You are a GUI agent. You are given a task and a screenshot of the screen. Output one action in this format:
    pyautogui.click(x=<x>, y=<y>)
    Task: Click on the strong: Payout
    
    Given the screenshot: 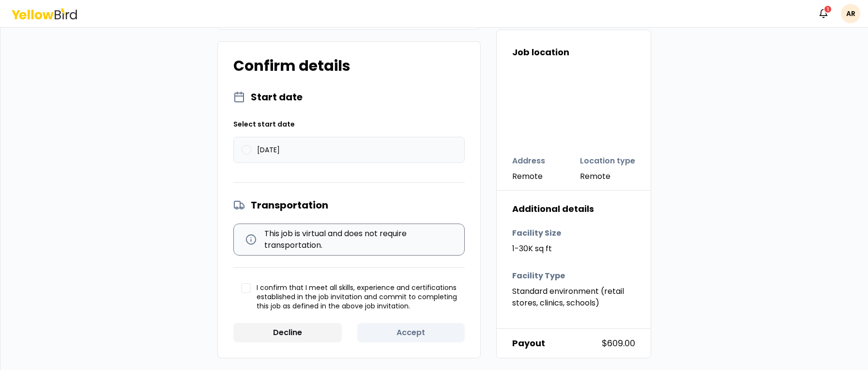 What is the action you would take?
    pyautogui.click(x=528, y=343)
    